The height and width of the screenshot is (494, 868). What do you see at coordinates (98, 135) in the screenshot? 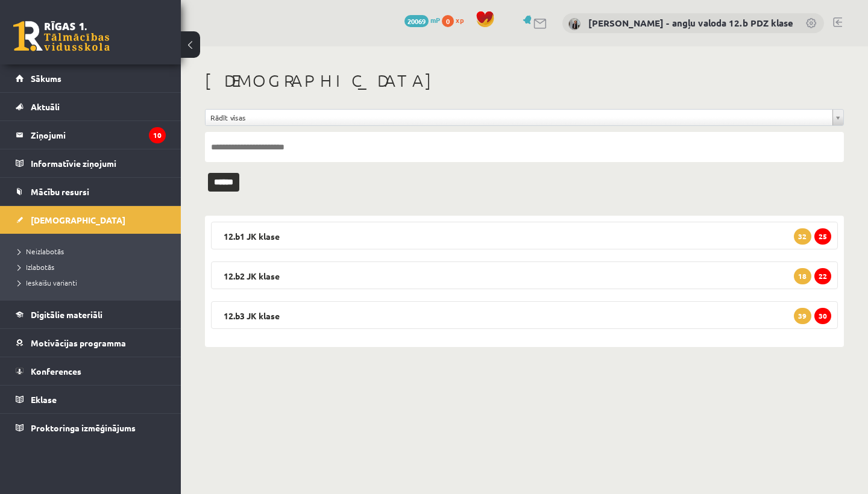
I see `legend: Ziņojumi` at bounding box center [98, 135].